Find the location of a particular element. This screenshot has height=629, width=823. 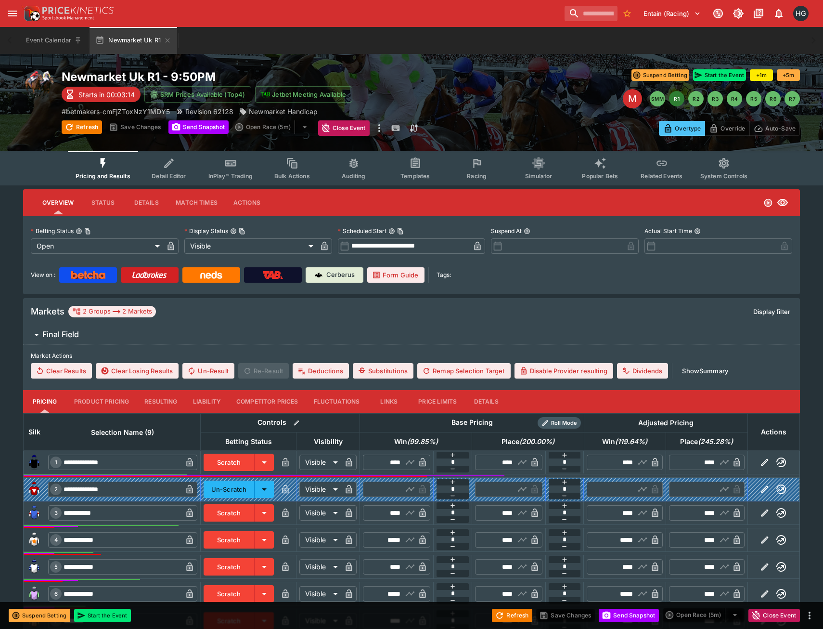

button: Resulting is located at coordinates (161, 402).